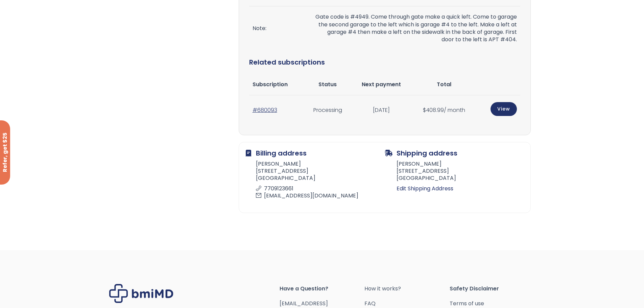 The height and width of the screenshot is (308, 644). What do you see at coordinates (270, 84) in the screenshot?
I see `span: Subscription` at bounding box center [270, 84].